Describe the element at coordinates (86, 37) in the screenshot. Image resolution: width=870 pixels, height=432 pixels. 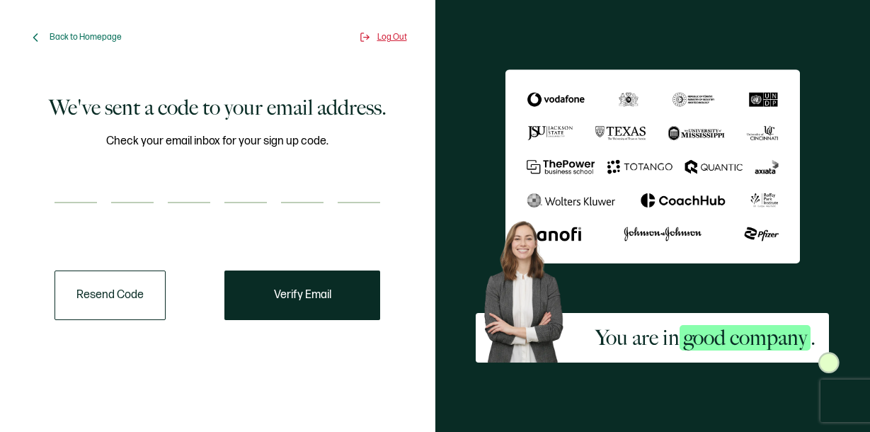
I see `span: Back to Homepage` at that location.